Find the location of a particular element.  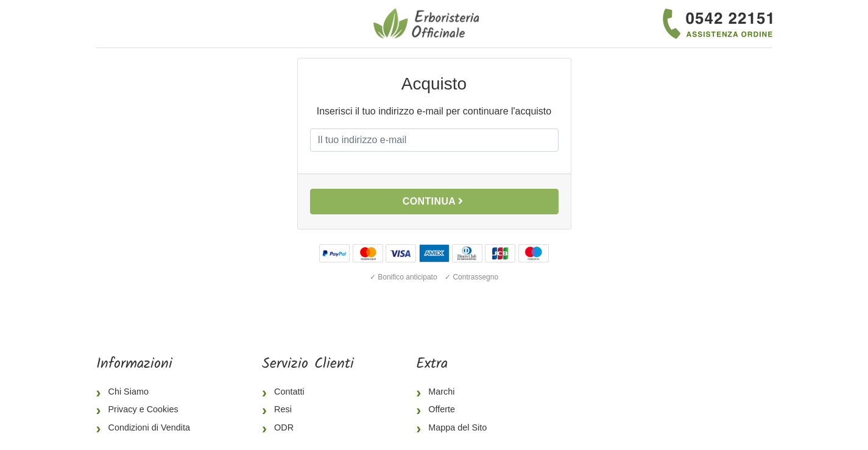

div: ✓ Contrassegno is located at coordinates (471, 277).